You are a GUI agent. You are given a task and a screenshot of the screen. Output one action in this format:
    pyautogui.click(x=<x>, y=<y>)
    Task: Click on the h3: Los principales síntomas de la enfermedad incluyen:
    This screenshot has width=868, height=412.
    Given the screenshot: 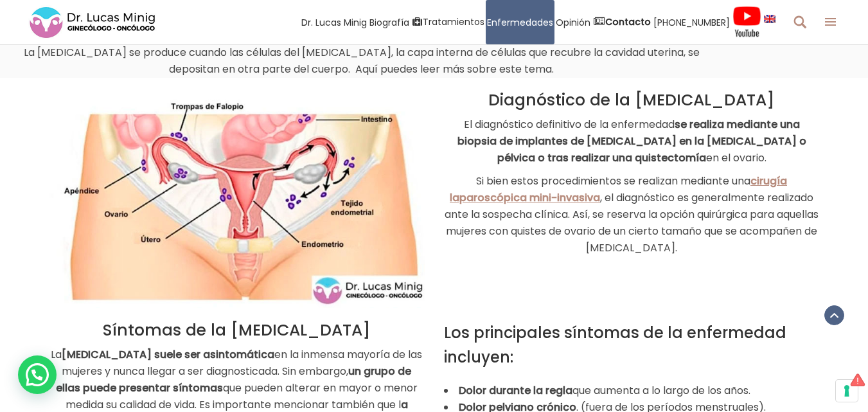 What is the action you would take?
    pyautogui.click(x=632, y=345)
    